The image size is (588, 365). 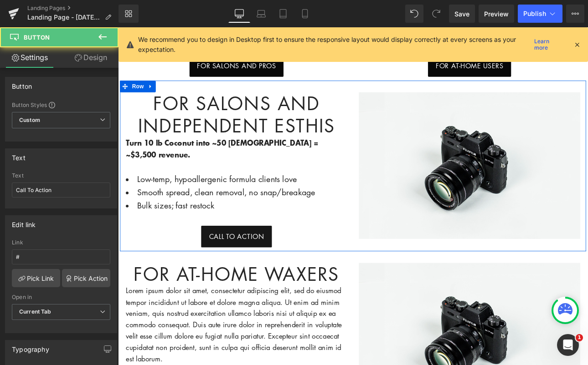 What do you see at coordinates (496, 14) in the screenshot?
I see `span: Preview` at bounding box center [496, 14].